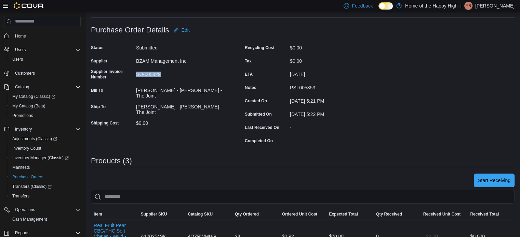  I want to click on button: Promotions, so click(45, 116).